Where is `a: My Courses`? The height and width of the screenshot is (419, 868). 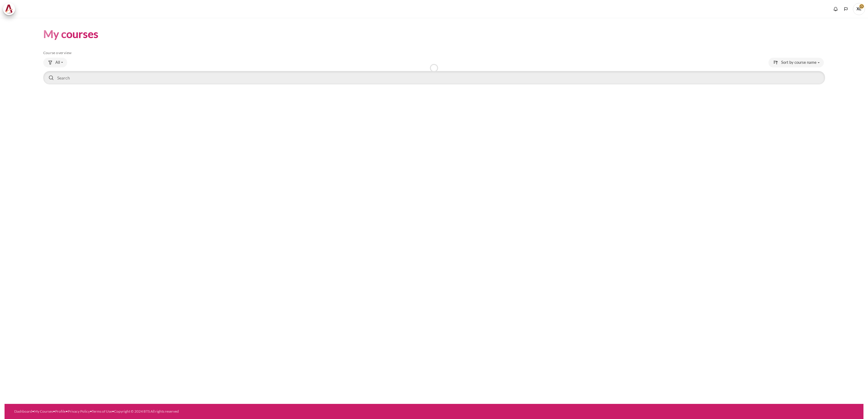 a: My Courses is located at coordinates (44, 411).